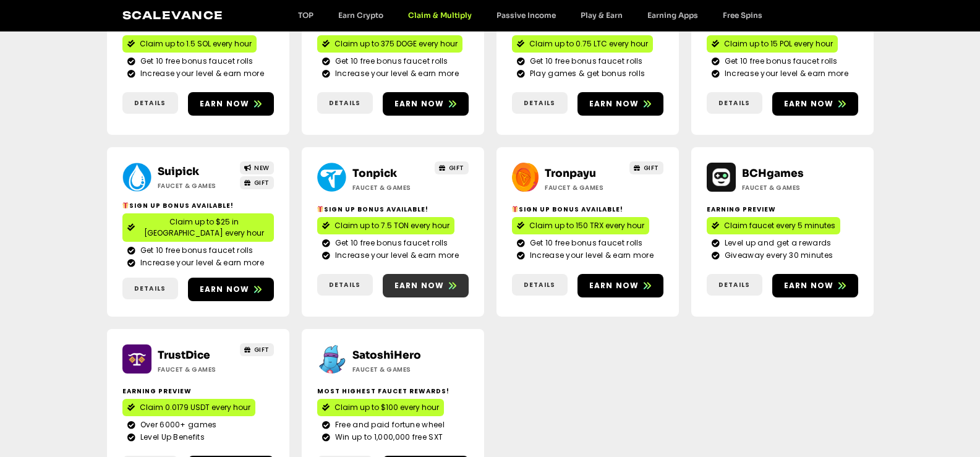 This screenshot has width=980, height=457. What do you see at coordinates (184, 355) in the screenshot?
I see `a: TrustDice` at bounding box center [184, 355].